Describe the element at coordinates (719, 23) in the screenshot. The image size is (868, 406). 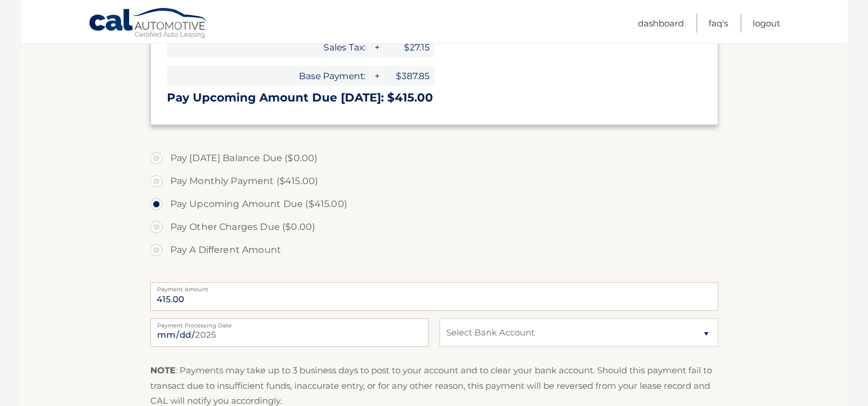
I see `a: FAQ's` at that location.